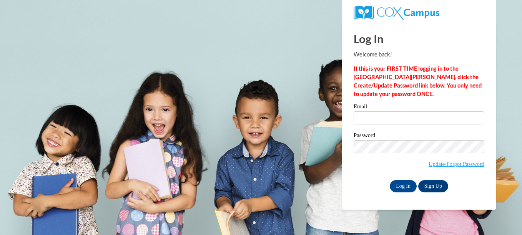 This screenshot has height=235, width=522. What do you see at coordinates (419, 108) in the screenshot?
I see `label: Email` at bounding box center [419, 108].